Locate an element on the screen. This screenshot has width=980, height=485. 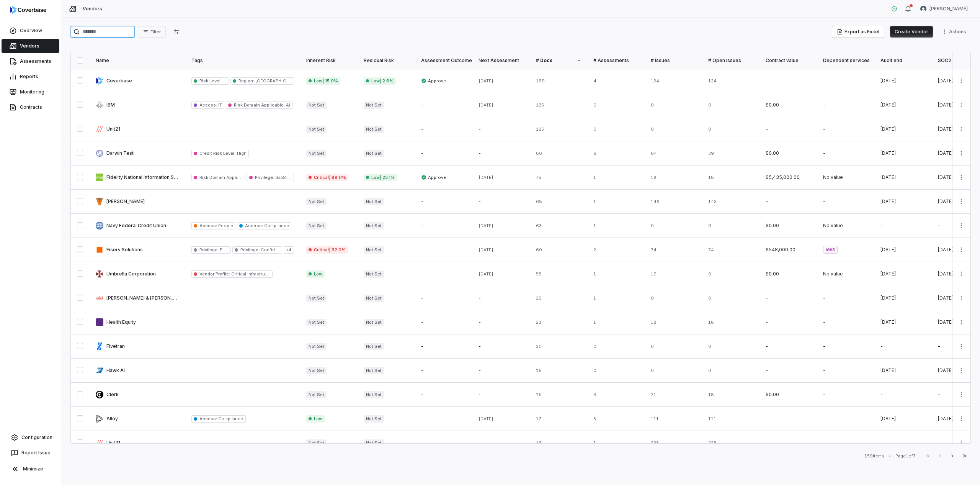
a: Overview is located at coordinates (30, 31).